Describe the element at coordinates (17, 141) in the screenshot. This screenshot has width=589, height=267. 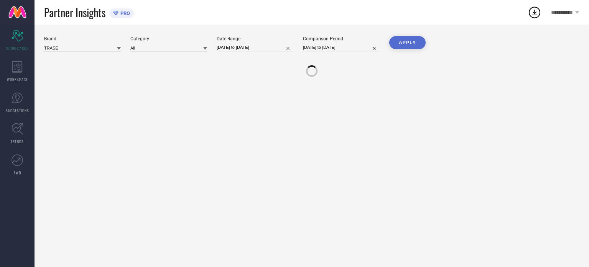
I see `span: TRENDS` at that location.